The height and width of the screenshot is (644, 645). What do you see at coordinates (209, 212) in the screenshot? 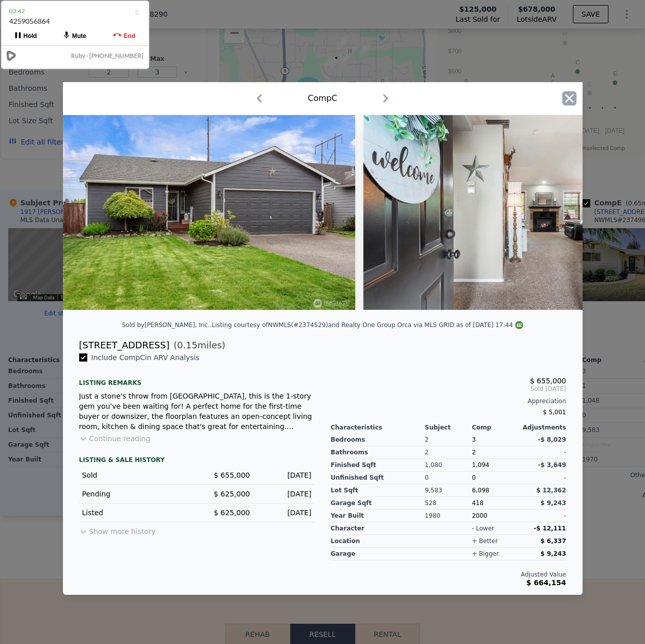
I see `img: Property Img` at bounding box center [209, 212].